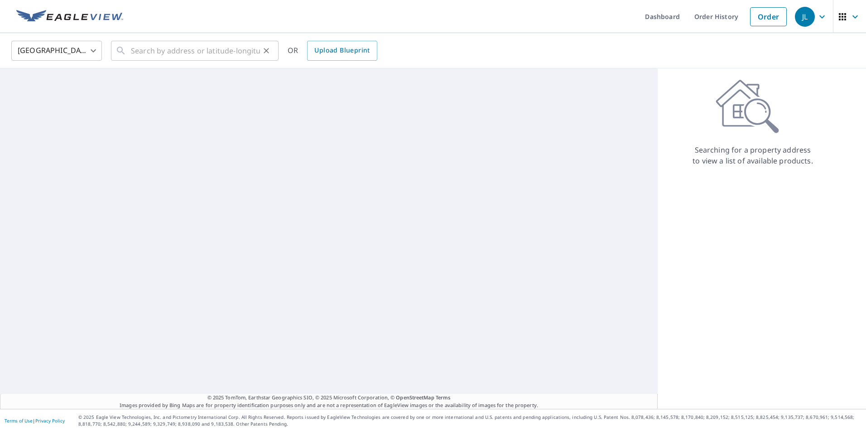 Image resolution: width=866 pixels, height=432 pixels. What do you see at coordinates (266, 51) in the screenshot?
I see `button: Clear` at bounding box center [266, 51].